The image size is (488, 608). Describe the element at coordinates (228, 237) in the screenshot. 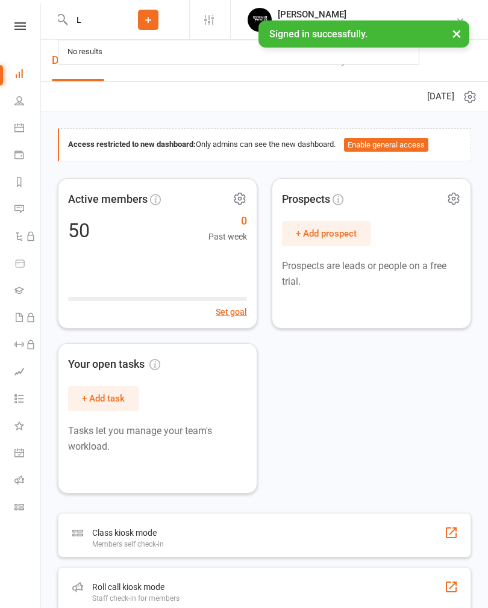

I see `span: Past week` at that location.